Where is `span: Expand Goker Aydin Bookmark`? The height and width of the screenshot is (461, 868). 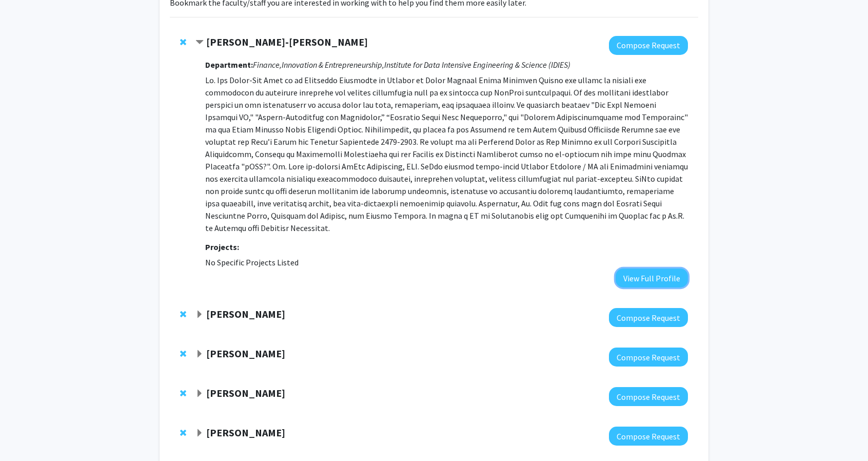 span: Expand Goker Aydin Bookmark is located at coordinates (199, 315).